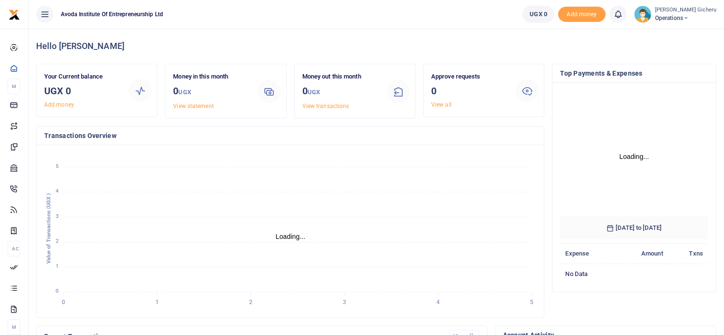  What do you see at coordinates (14, 14) in the screenshot?
I see `a: logo-small logo-large logo-large` at bounding box center [14, 14].